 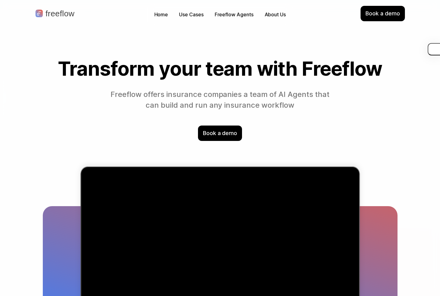 What do you see at coordinates (191, 14) in the screenshot?
I see `p: Use Cases` at bounding box center [191, 14].